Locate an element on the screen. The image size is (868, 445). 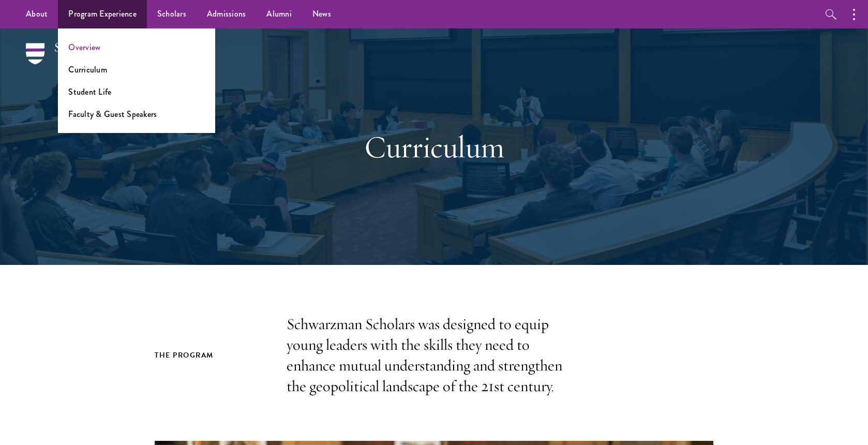
a: Faculty & Guest Speakers is located at coordinates (112, 114).